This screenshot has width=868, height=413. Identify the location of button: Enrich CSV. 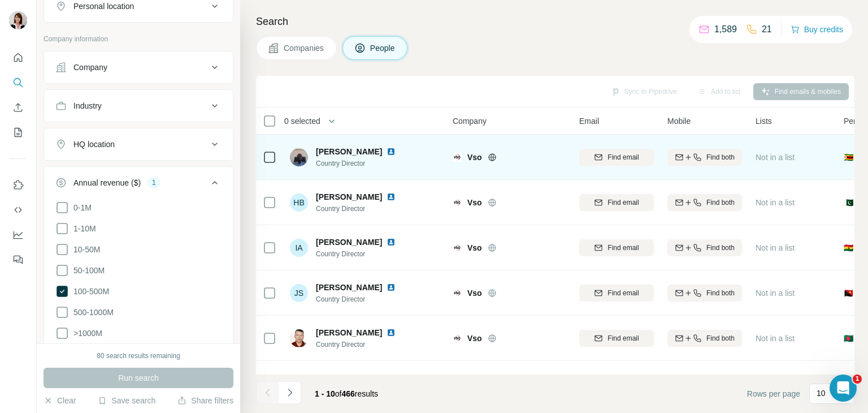
(18, 107).